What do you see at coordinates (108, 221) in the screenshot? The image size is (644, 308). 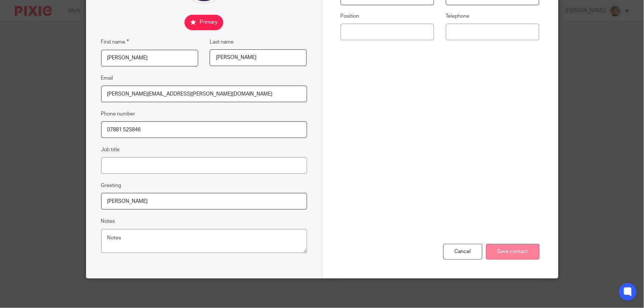 I see `label: Notes` at bounding box center [108, 221].